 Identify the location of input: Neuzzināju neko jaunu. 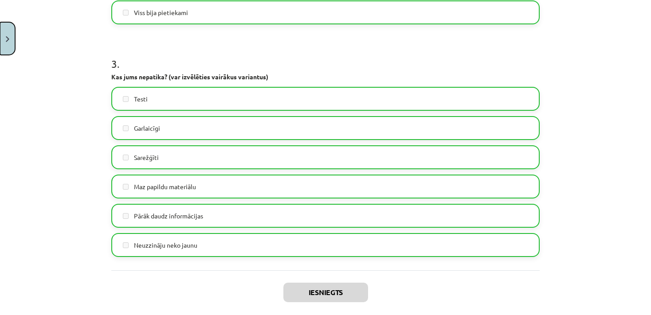
(125, 245).